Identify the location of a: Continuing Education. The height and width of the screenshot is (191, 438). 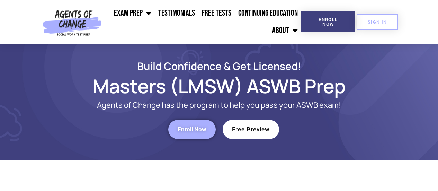
(268, 13).